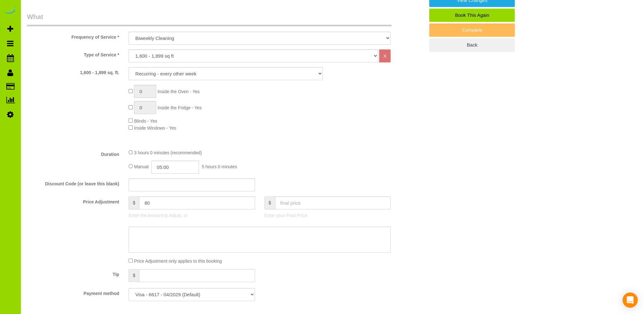 The height and width of the screenshot is (314, 644). I want to click on label: Price Adjustment, so click(73, 200).